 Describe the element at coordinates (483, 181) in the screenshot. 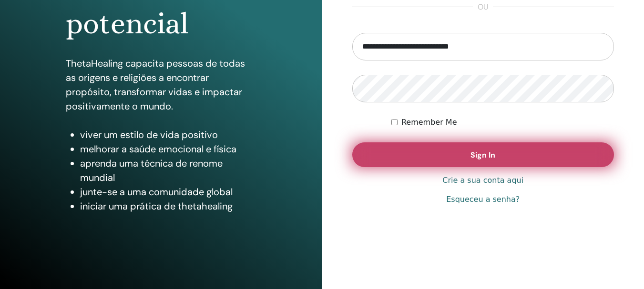

I see `a: Crie a sua conta aqui` at that location.